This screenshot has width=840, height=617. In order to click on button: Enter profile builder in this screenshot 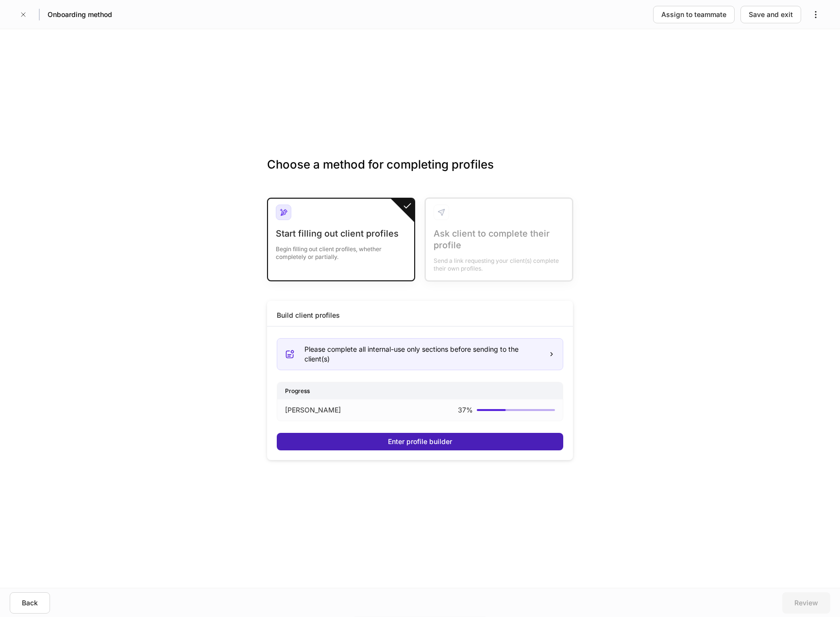, I will do `click(420, 442)`.